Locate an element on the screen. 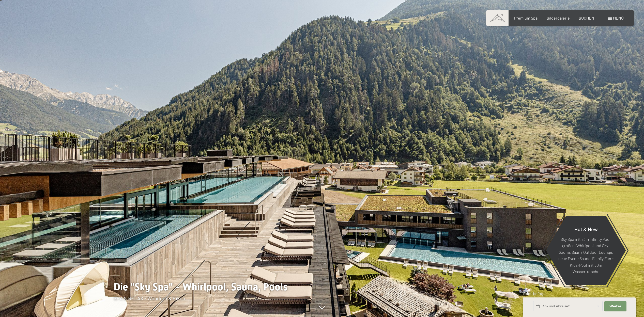  span: Hot & New is located at coordinates (586, 229).